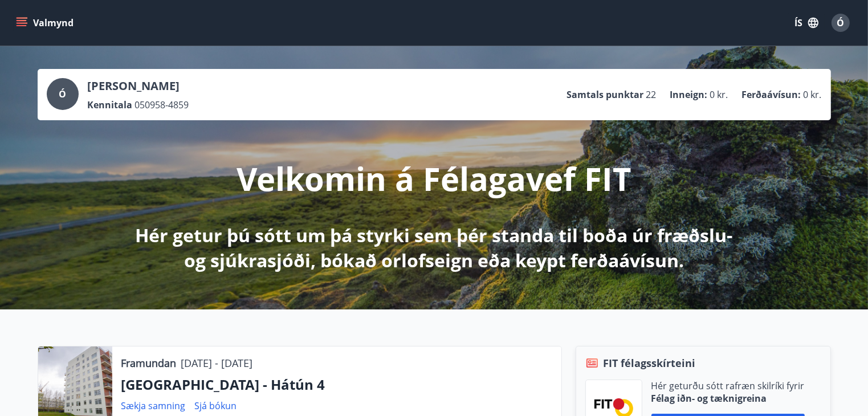 This screenshot has width=868, height=416. What do you see at coordinates (154, 406) in the screenshot?
I see `a: Sækja samning` at bounding box center [154, 406].